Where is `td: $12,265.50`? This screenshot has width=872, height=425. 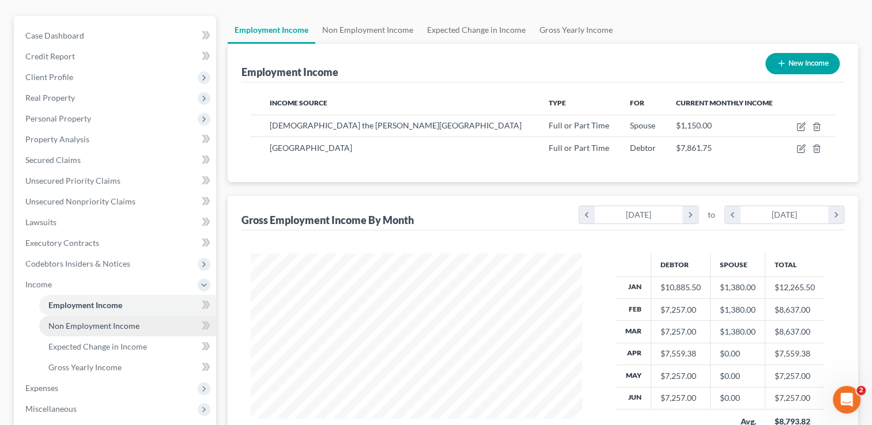
td: $12,265.50 is located at coordinates (794, 288).